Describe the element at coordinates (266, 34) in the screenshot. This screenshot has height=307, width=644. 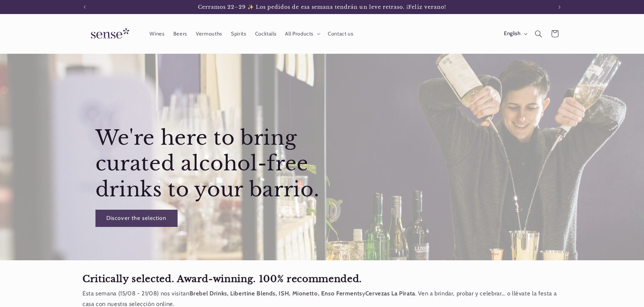
I see `span: Cocktails` at that location.